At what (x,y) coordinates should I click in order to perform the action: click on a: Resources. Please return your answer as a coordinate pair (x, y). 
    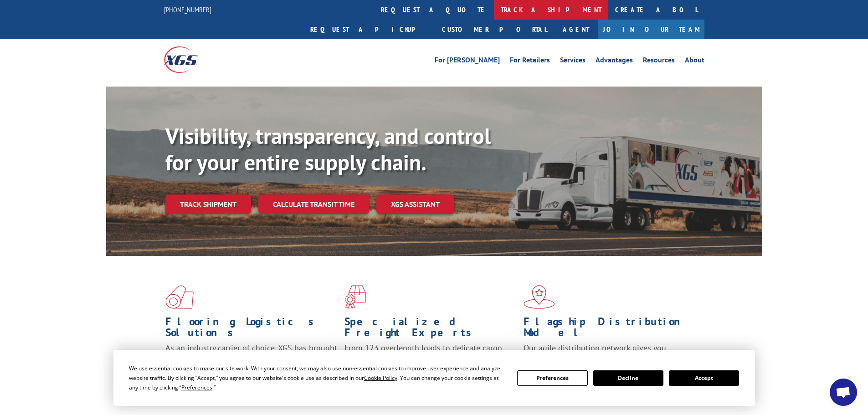
    Looking at the image, I should click on (659, 62).